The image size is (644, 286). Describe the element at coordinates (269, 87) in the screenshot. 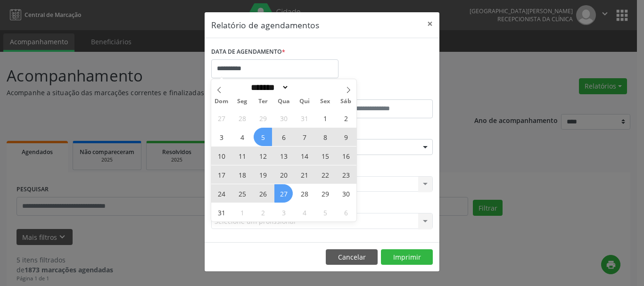

I see `select: Month` at that location.